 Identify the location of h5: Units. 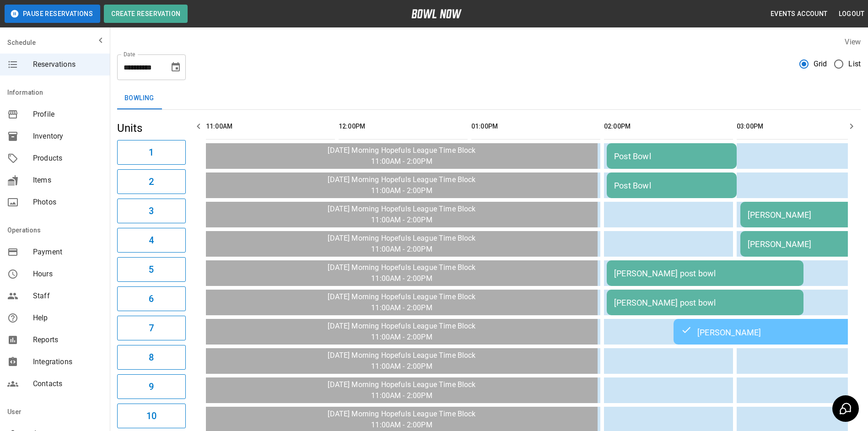
(151, 128).